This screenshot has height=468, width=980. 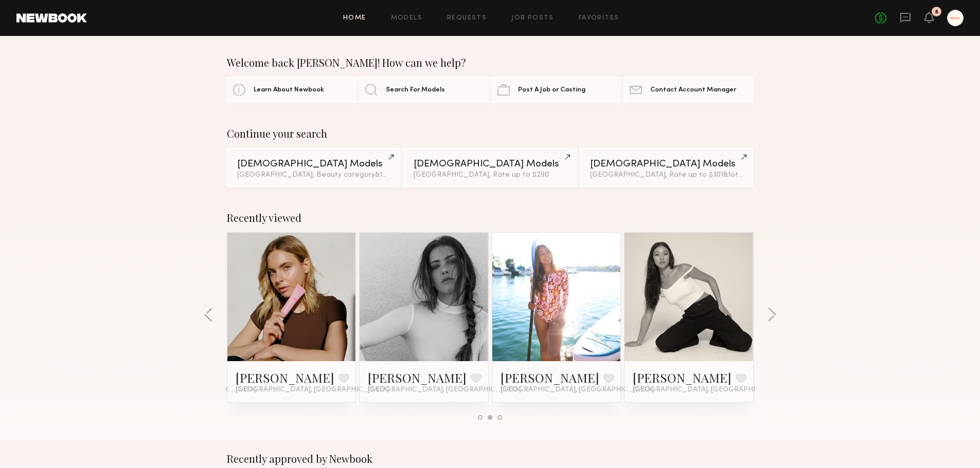 What do you see at coordinates (467, 18) in the screenshot?
I see `a: Requests` at bounding box center [467, 18].